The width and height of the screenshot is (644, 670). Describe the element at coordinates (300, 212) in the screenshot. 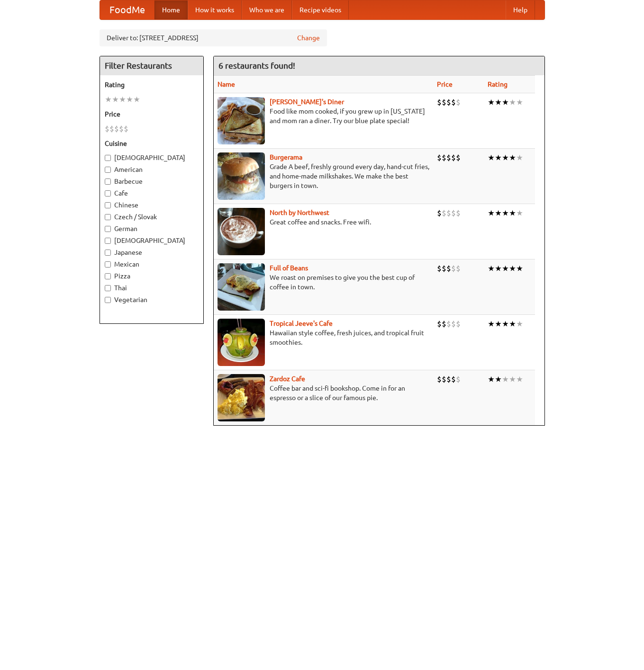

I see `a: North by Northwest` at that location.